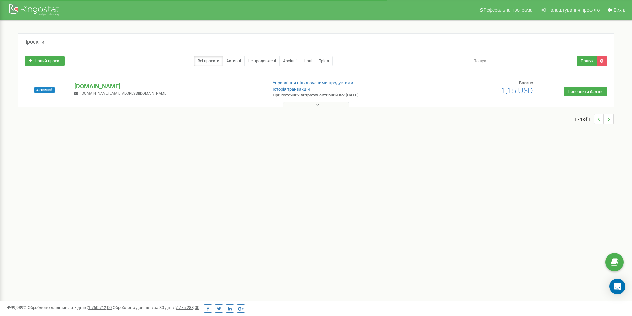 This screenshot has width=632, height=316. I want to click on input: Пошук, so click(523, 61).